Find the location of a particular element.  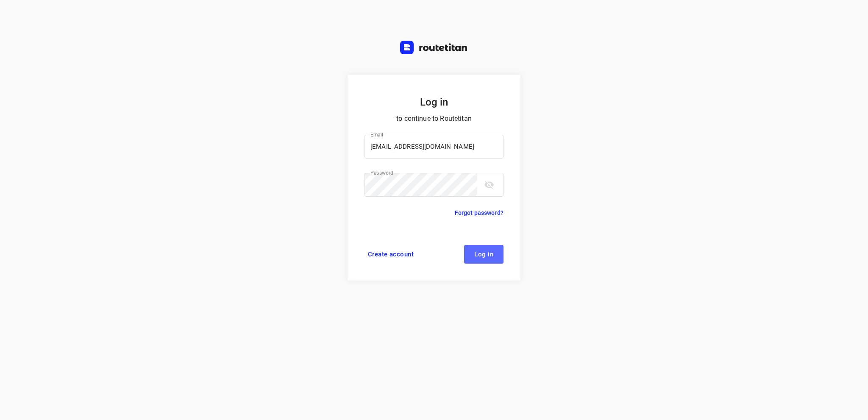

p: to continue to Routetitan is located at coordinates (434, 119).